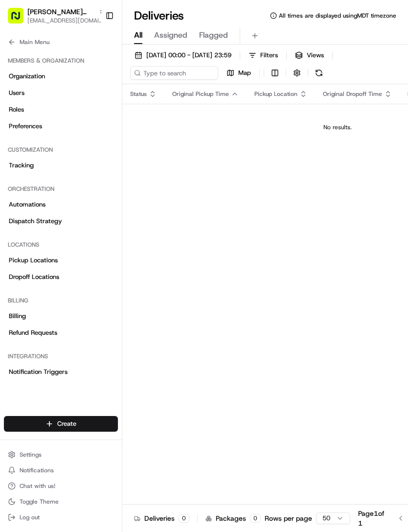  What do you see at coordinates (61, 502) in the screenshot?
I see `button: Toggle Theme` at bounding box center [61, 502].